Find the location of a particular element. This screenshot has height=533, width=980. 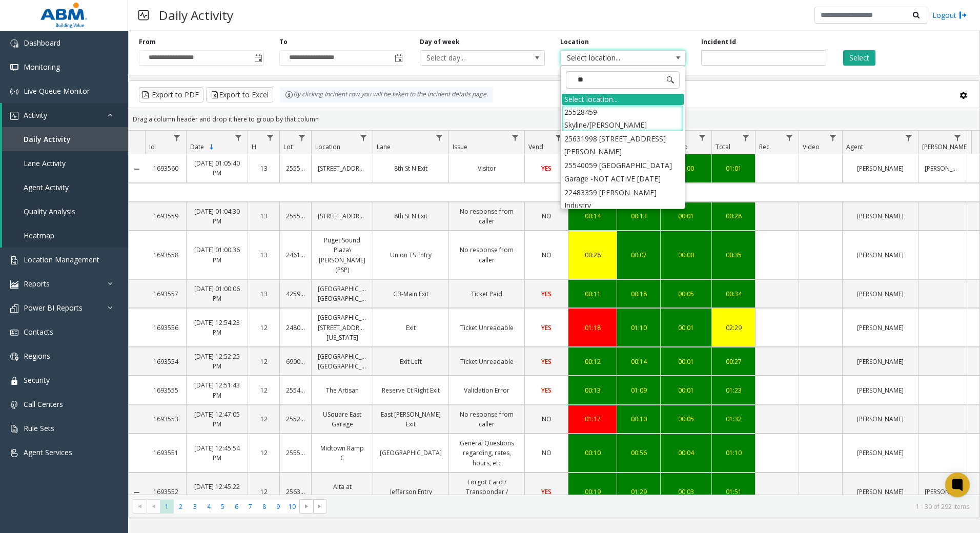

a: 25631752 is located at coordinates (295, 492).